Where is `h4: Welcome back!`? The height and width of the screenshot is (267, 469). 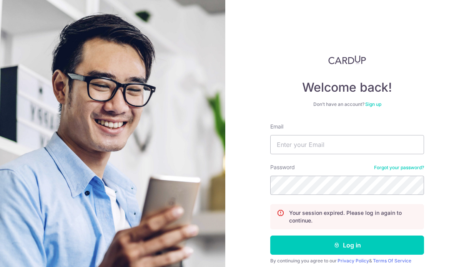 h4: Welcome back! is located at coordinates (347, 88).